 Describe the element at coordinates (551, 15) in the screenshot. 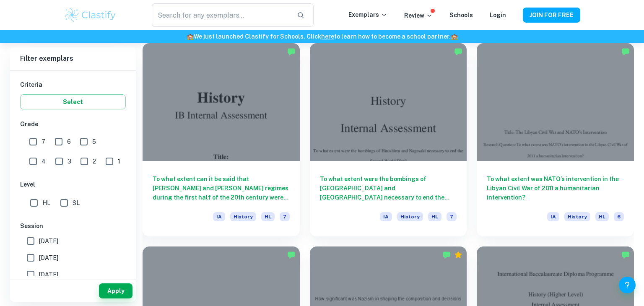

I see `a: JOIN FOR FREE` at that location.